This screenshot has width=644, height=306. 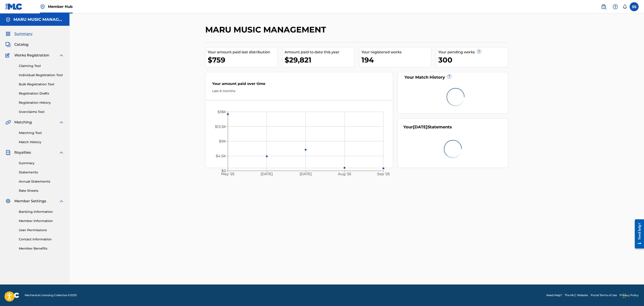 I want to click on tspan: May '25, so click(x=228, y=174).